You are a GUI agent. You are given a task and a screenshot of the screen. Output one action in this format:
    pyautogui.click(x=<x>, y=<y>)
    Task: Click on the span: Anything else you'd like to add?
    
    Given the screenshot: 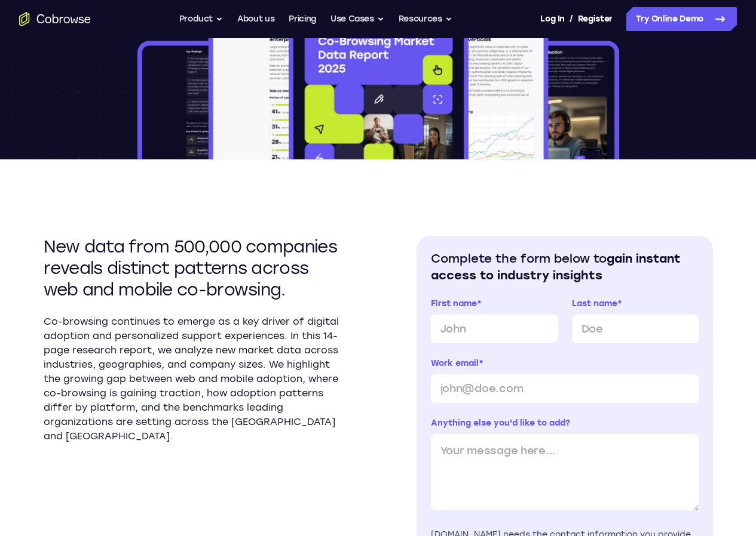 What is the action you would take?
    pyautogui.click(x=501, y=423)
    